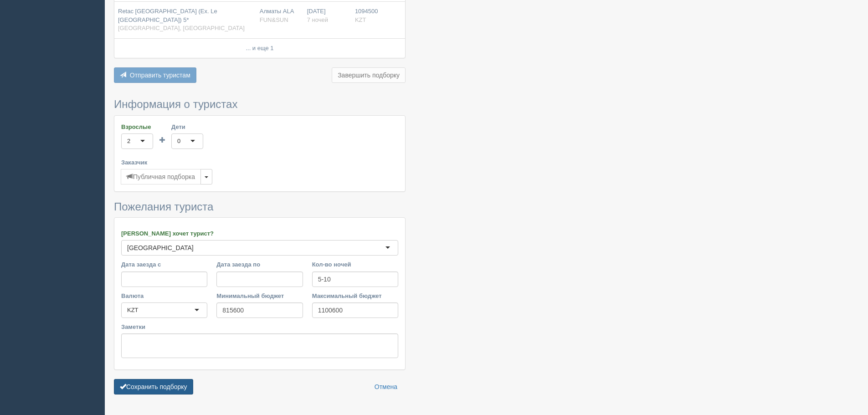 The width and height of the screenshot is (868, 415). I want to click on h3: Информация о туристах, so click(260, 105).